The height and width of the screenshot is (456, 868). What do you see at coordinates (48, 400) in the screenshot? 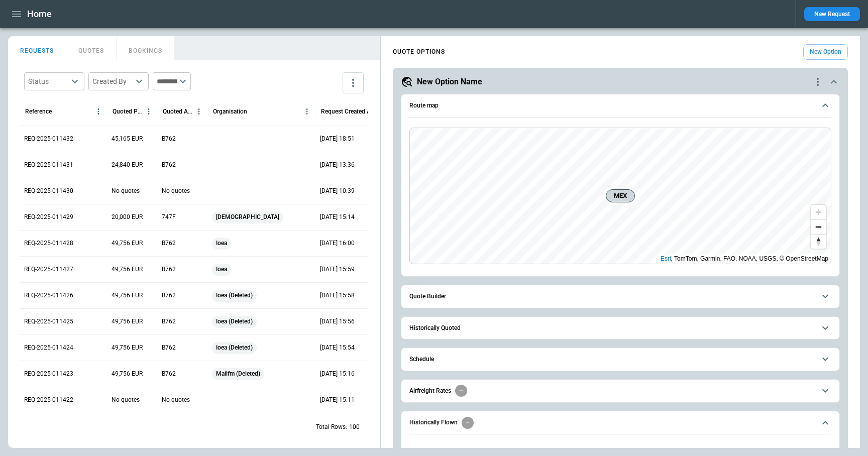
I see `p: REQ-2025-011422` at bounding box center [48, 400].